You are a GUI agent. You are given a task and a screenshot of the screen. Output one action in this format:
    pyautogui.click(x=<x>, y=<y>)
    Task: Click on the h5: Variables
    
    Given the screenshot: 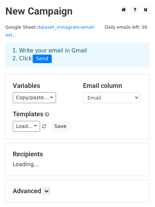 What is the action you would take?
    pyautogui.click(x=42, y=86)
    